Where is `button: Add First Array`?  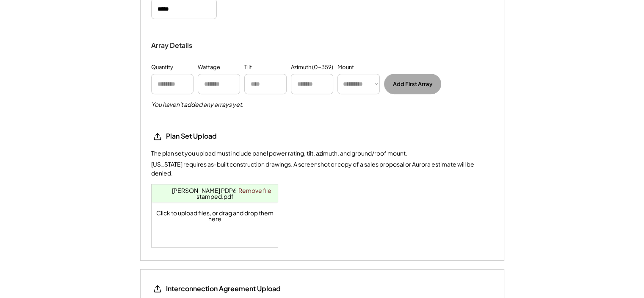 button: Add First Array is located at coordinates (413, 84).